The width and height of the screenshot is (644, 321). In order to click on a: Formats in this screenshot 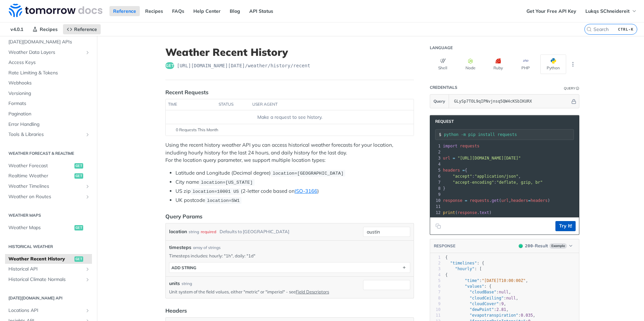, I will do `click(49, 104)`.